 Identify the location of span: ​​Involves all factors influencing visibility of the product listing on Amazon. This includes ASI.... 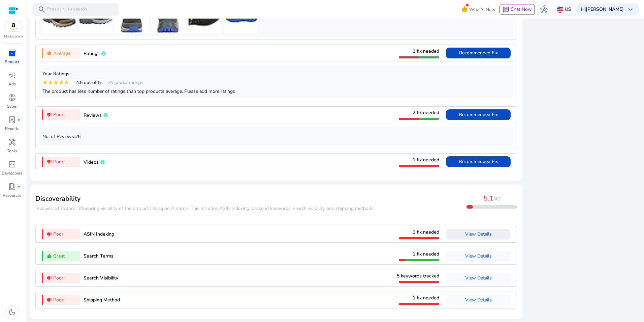
(205, 208).